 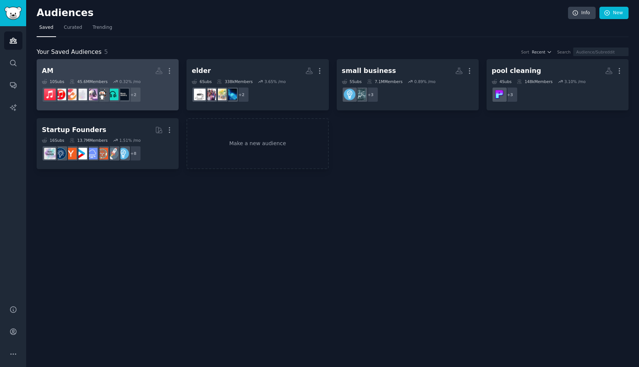 I want to click on a: Make a new audience, so click(x=258, y=144).